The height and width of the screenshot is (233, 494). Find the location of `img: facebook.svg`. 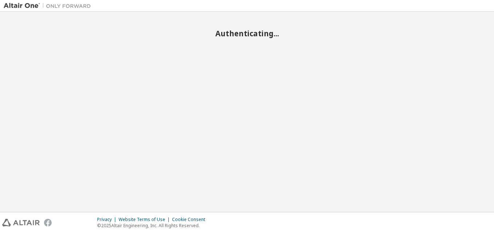

img: facebook.svg is located at coordinates (48, 223).